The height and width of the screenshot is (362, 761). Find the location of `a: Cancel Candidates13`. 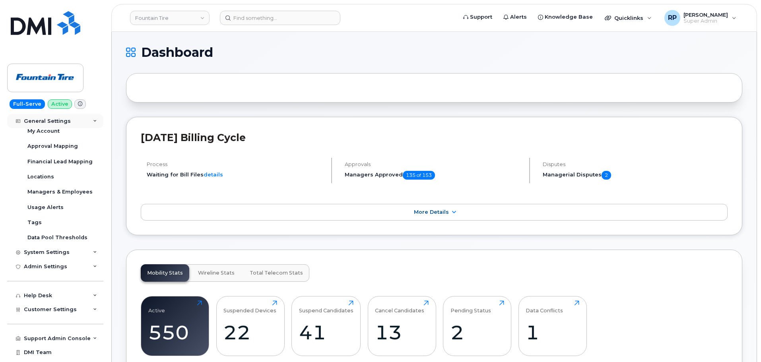

a: Cancel Candidates13 is located at coordinates (401, 326).